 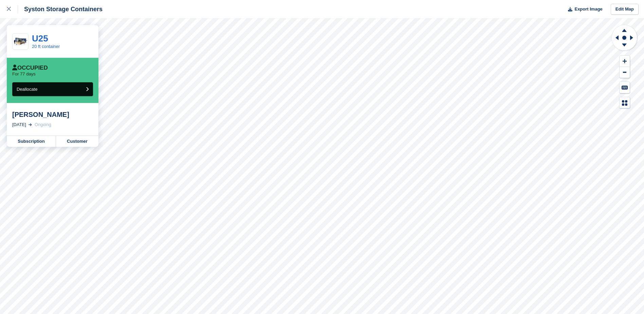 What do you see at coordinates (625, 72) in the screenshot?
I see `button: Zoom Out` at bounding box center [625, 72].